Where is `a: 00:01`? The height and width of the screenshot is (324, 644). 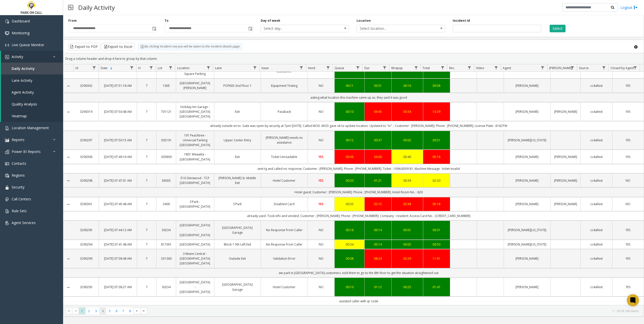
a: 00:01 is located at coordinates (407, 230).